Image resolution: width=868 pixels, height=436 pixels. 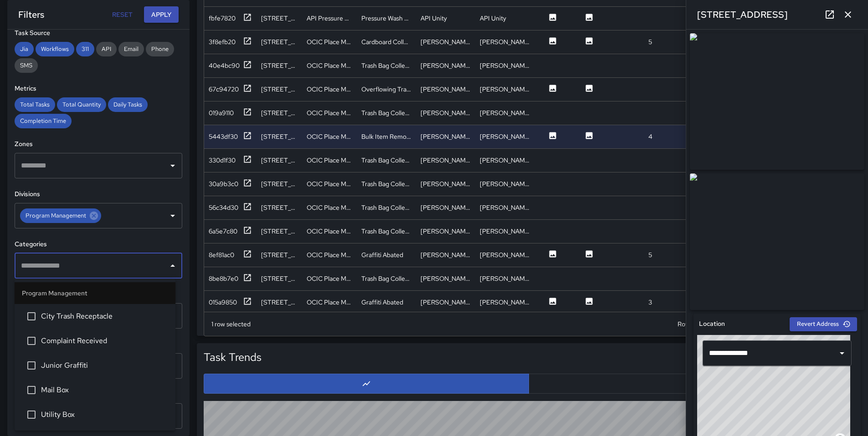 What do you see at coordinates (232, 358) in the screenshot?
I see `h5: Task Trends` at bounding box center [232, 358].